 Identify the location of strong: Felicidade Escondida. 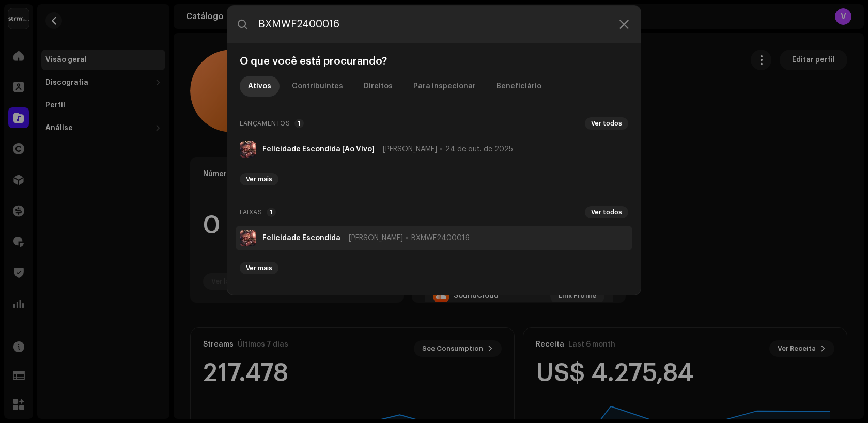
(301, 238).